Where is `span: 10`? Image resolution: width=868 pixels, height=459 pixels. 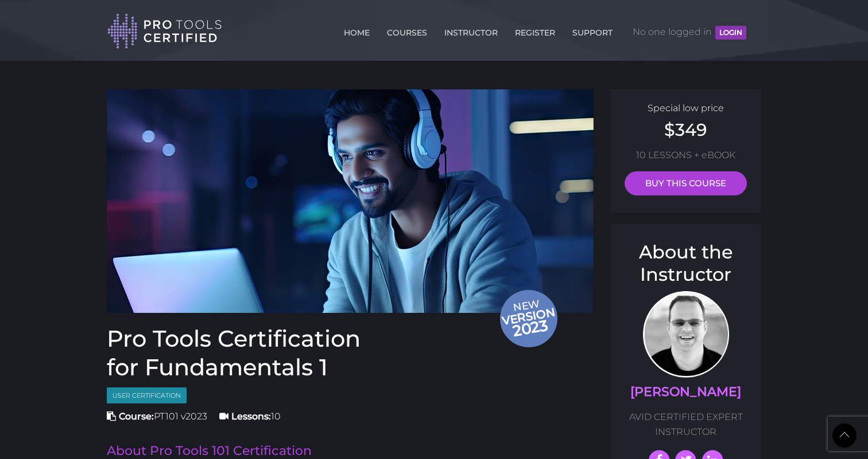
span: 10 is located at coordinates (250, 416).